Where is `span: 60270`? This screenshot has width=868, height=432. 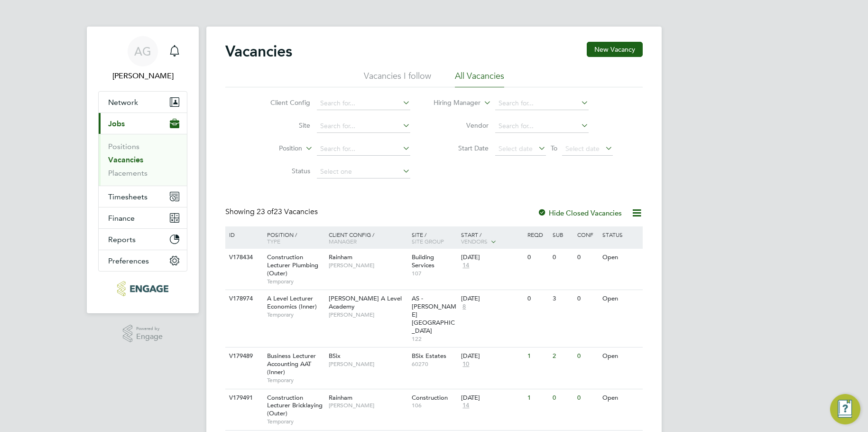
span: 60270 is located at coordinates (434, 364).